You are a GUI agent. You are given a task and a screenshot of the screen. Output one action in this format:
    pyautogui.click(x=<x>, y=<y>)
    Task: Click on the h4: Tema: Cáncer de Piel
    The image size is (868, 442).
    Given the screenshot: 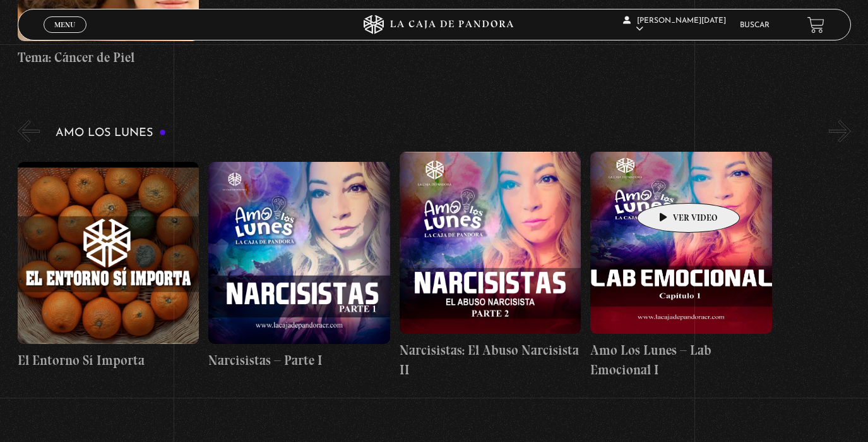 What is the action you would take?
    pyautogui.click(x=109, y=57)
    